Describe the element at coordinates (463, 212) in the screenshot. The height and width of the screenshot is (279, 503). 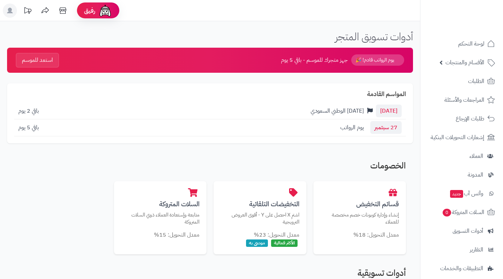
I see `span: السلات المتروكة` at that location.